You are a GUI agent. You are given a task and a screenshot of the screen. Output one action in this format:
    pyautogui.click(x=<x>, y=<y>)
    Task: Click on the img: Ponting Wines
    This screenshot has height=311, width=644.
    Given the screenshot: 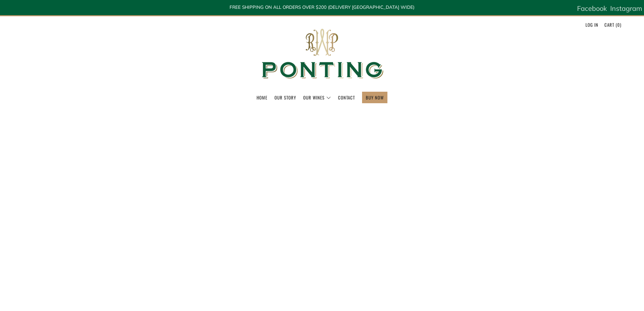 What is the action you would take?
    pyautogui.click(x=322, y=53)
    